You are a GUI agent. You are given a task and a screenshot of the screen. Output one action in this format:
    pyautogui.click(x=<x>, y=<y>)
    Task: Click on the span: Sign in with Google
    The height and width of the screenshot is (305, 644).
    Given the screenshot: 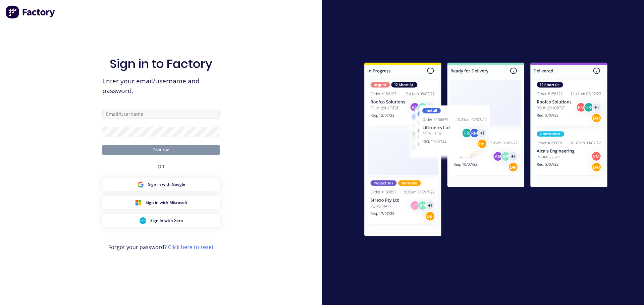 What is the action you would take?
    pyautogui.click(x=167, y=185)
    